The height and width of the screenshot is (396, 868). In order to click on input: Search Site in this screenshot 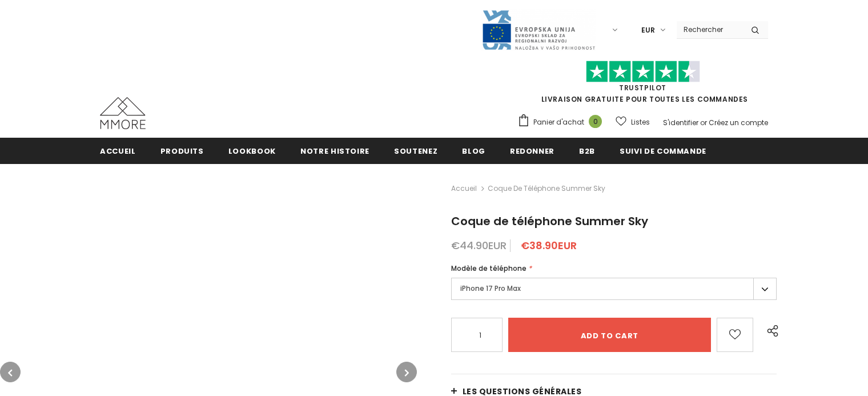, I will do `click(709, 29)`.